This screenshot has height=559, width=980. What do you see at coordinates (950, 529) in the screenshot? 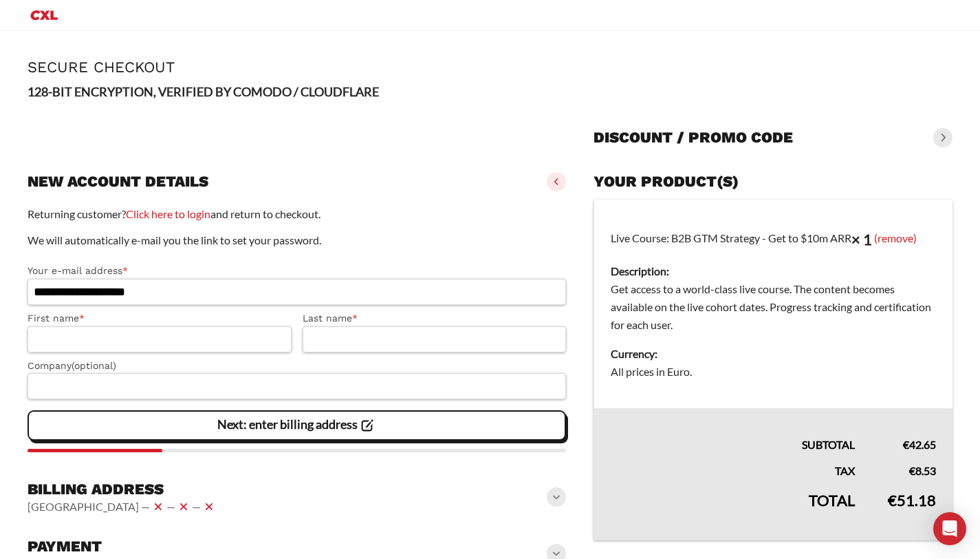
I see `div: Open Intercom Messenger` at bounding box center [950, 529].